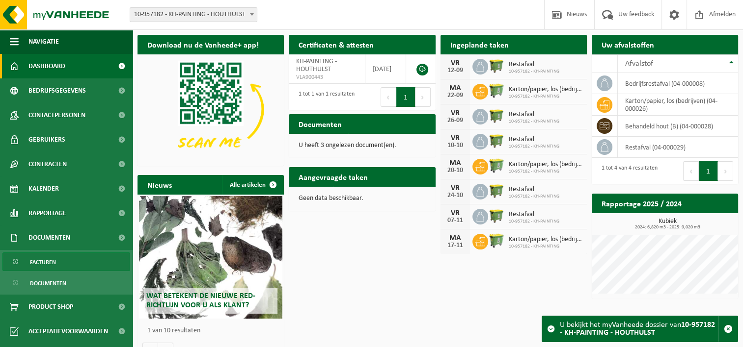 The height and width of the screenshot is (347, 743). I want to click on span: Kalender, so click(44, 189).